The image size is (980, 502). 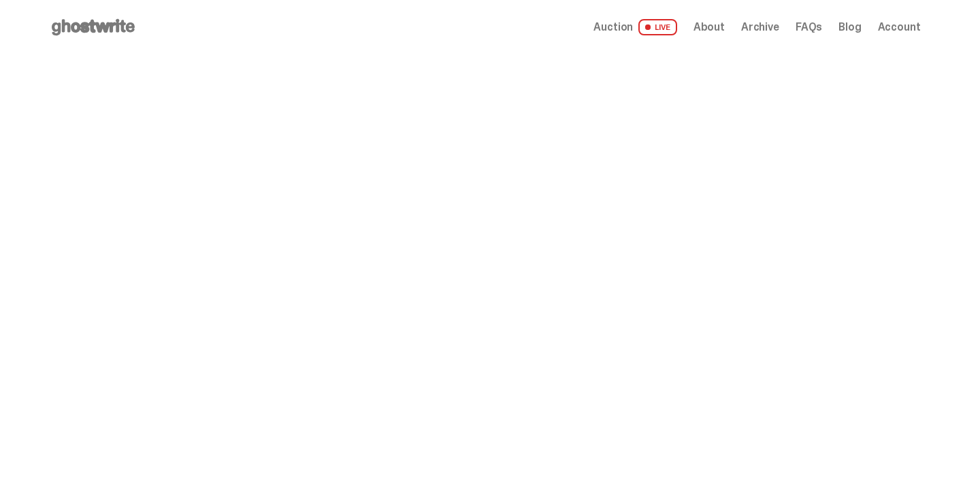 I want to click on span: LIVE, so click(x=658, y=27).